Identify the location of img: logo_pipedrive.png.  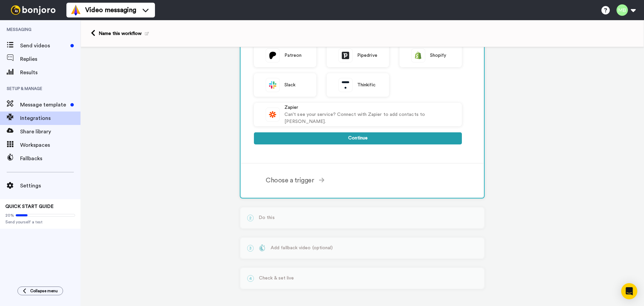
(346, 56).